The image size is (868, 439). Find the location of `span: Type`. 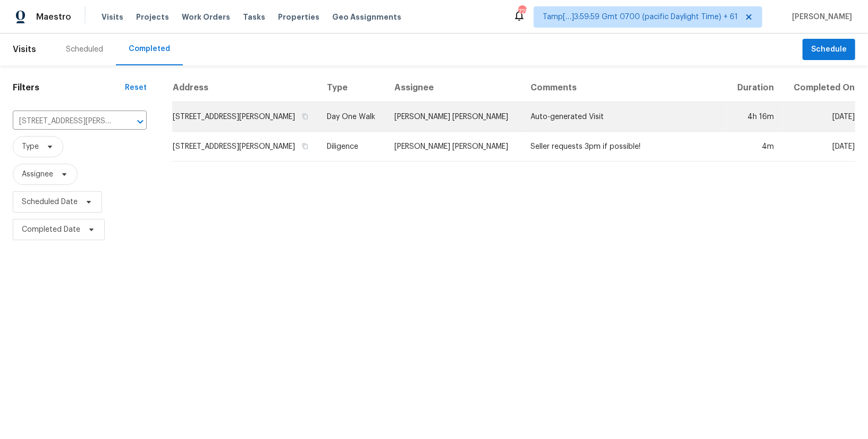

span: Type is located at coordinates (30, 147).